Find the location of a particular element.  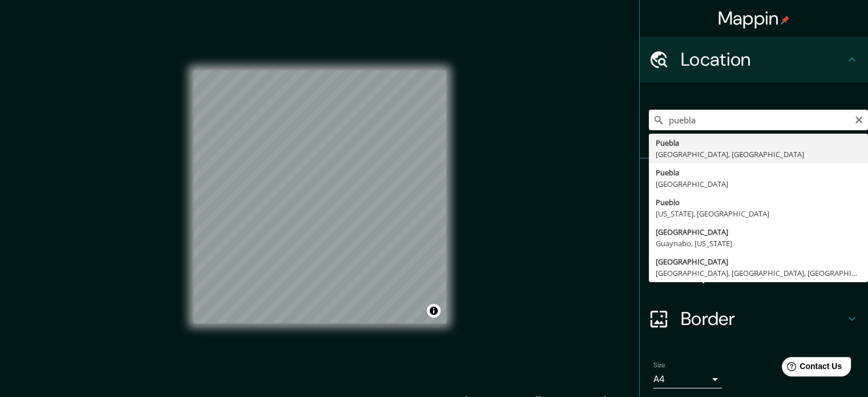

input: Pick your city or area is located at coordinates (758, 120).